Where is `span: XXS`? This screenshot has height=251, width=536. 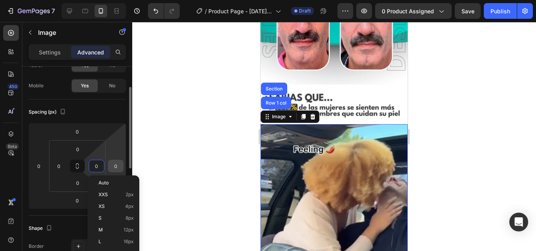 span: XXS is located at coordinates (103, 195).